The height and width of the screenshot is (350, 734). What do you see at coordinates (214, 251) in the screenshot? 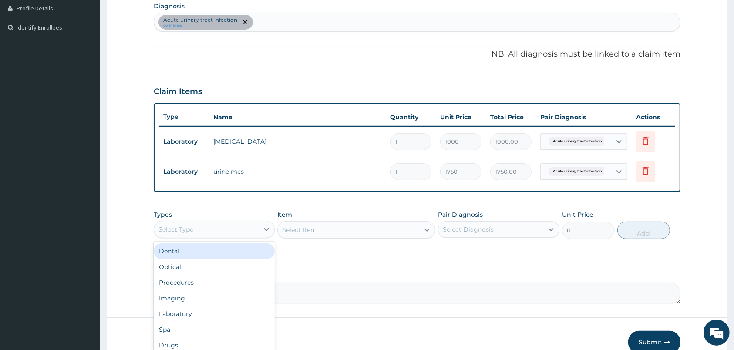
I see `div: Dental` at bounding box center [214, 251].